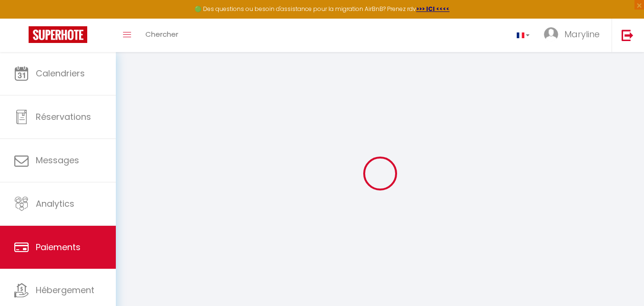 The image size is (644, 306). I want to click on a: Chercher, so click(161, 35).